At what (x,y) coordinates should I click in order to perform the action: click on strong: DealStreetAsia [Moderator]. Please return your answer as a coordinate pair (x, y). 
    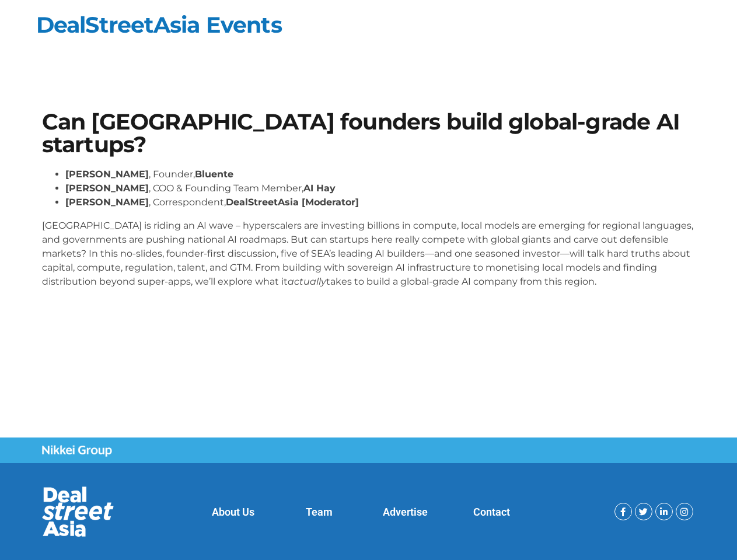
    Looking at the image, I should click on (292, 202).